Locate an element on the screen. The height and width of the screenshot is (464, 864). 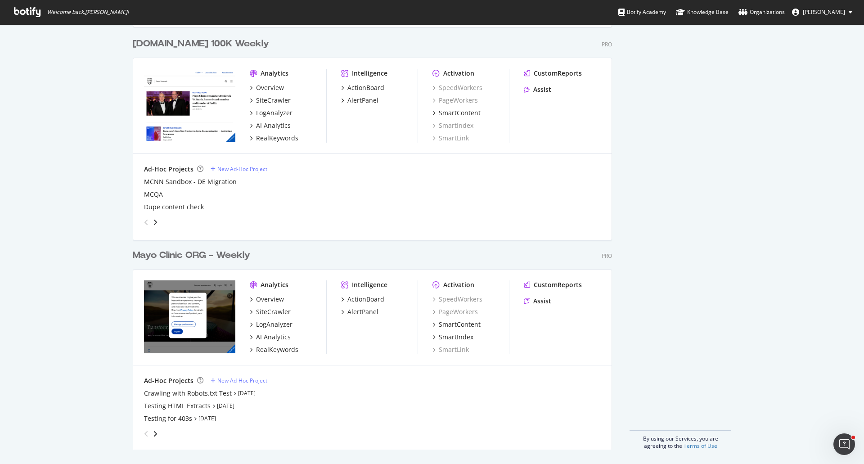
a: RealKeywords is located at coordinates (274, 138).